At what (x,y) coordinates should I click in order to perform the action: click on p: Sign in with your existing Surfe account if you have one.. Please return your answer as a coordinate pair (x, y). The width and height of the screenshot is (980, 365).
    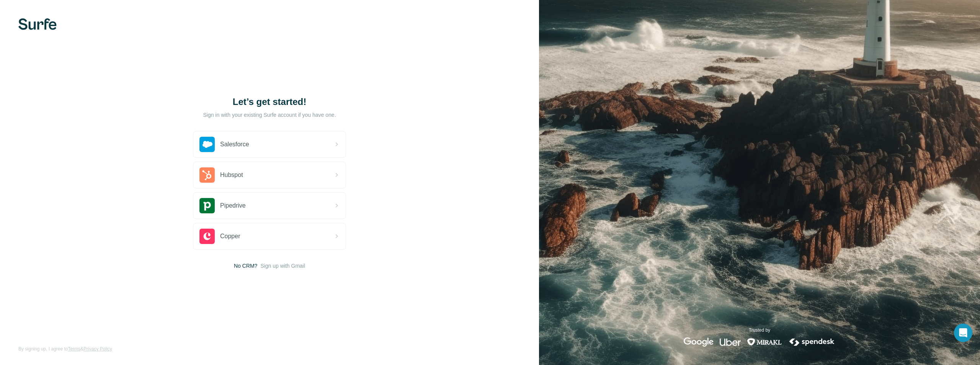
    Looking at the image, I should click on (269, 115).